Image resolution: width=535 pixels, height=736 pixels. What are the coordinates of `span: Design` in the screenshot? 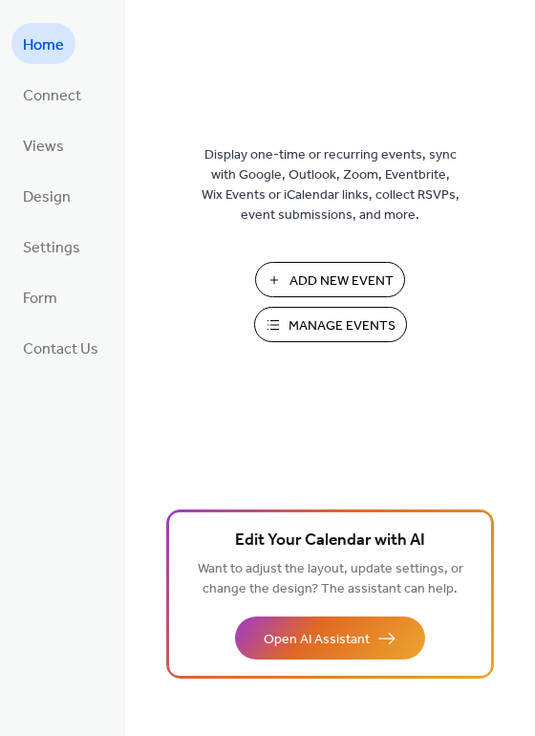 It's located at (47, 197).